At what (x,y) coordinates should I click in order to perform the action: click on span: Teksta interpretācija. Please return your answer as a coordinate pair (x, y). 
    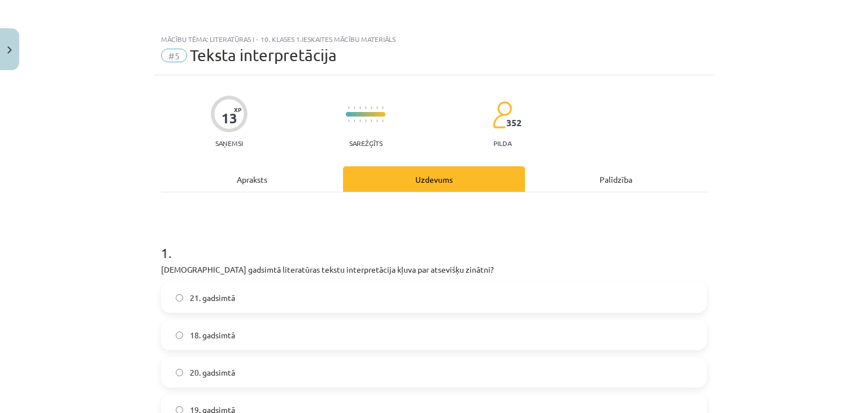
    Looking at the image, I should click on (263, 55).